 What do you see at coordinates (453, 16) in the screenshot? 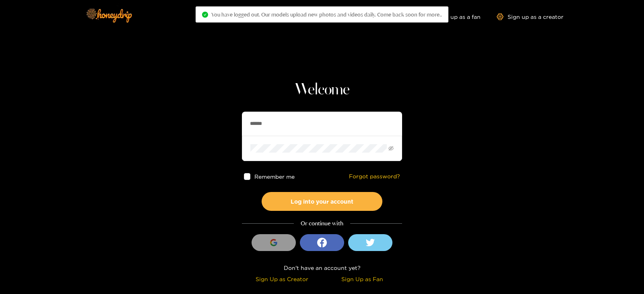
I see `a: Sign up as a fan` at bounding box center [453, 16].